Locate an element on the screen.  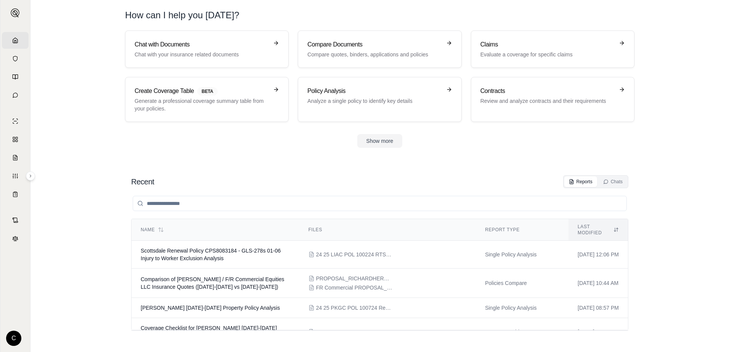
a: Legal Search Engine is located at coordinates (15, 239).